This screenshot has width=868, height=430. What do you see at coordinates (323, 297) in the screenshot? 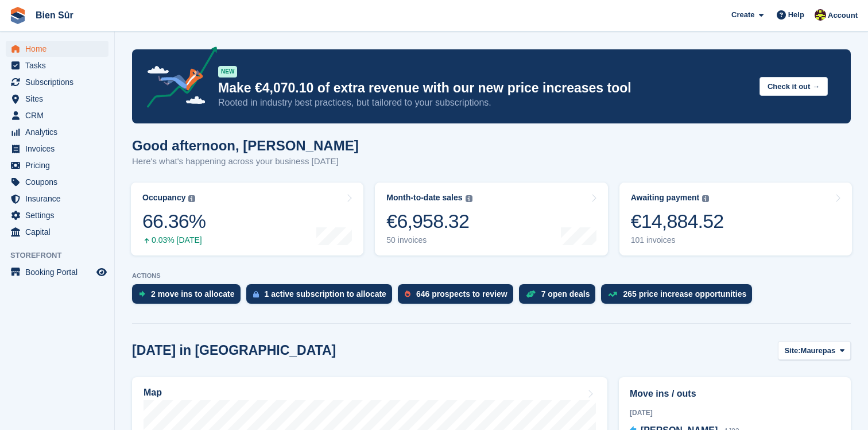
I see `a: 1 active subscription to allocate` at bounding box center [323, 297].